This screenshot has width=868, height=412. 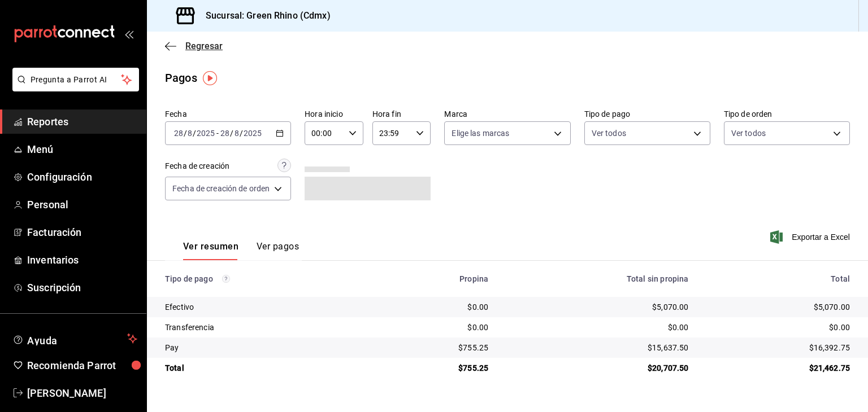 I want to click on div: Tipo de pago, so click(x=266, y=279).